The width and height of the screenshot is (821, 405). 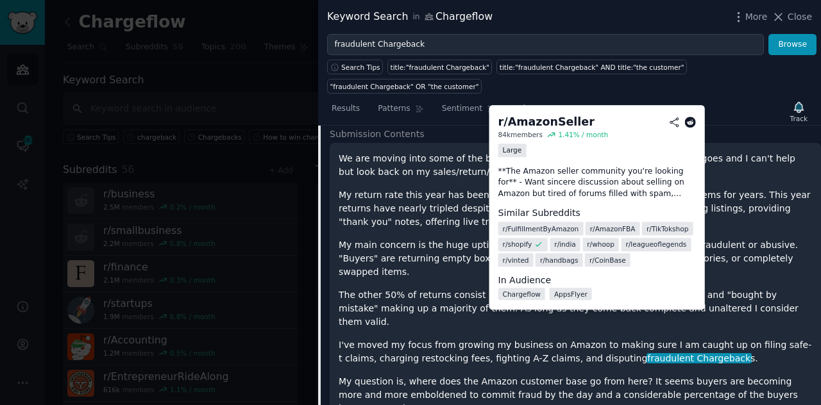 I want to click on dt: Similar Subreddits, so click(x=597, y=213).